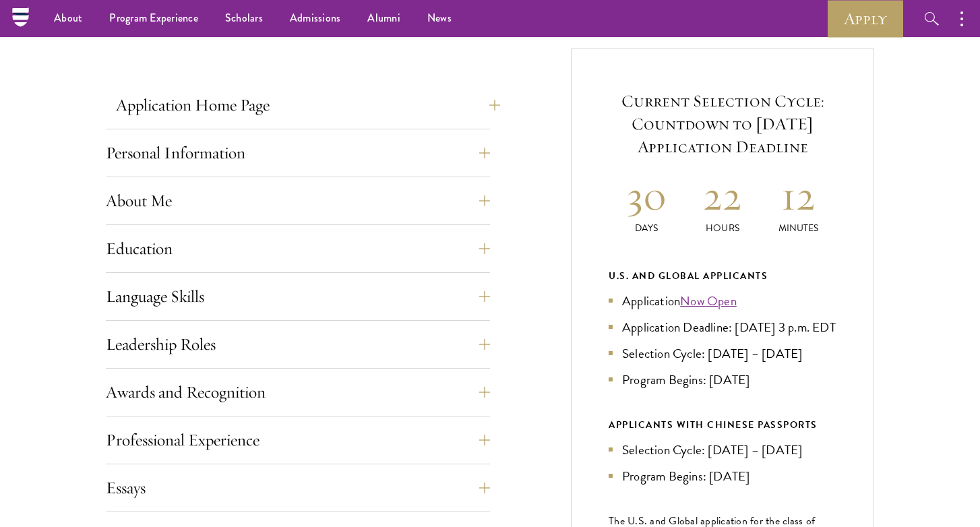  What do you see at coordinates (708, 300) in the screenshot?
I see `a: Now Open` at bounding box center [708, 300].